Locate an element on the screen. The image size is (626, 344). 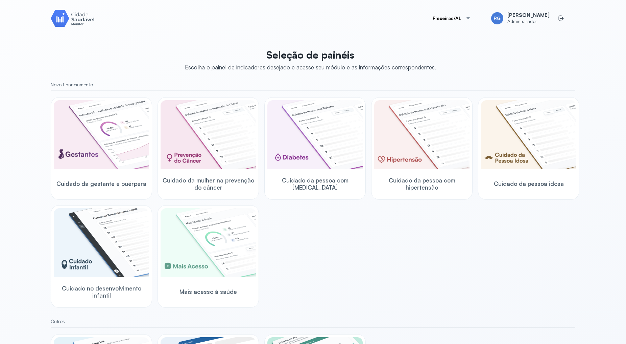
img: pregnants.png is located at coordinates (101, 135).